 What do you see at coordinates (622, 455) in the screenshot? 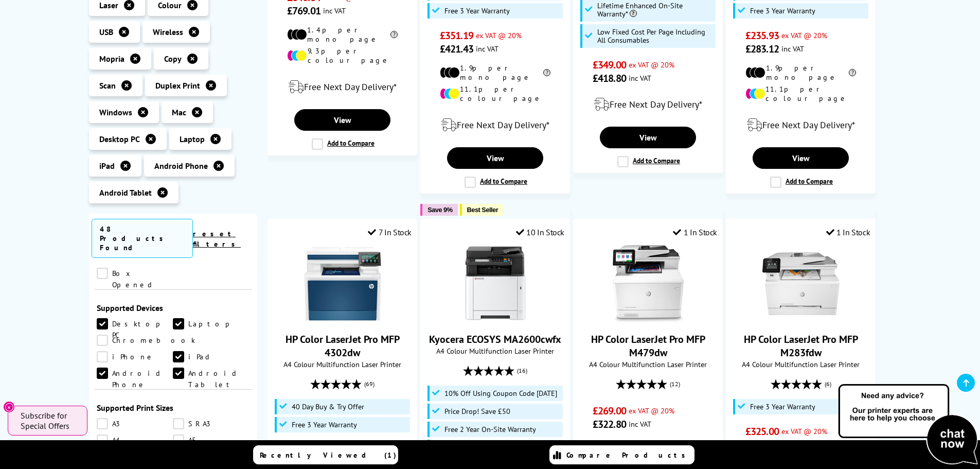
I see `a: Compare Products` at bounding box center [622, 455].